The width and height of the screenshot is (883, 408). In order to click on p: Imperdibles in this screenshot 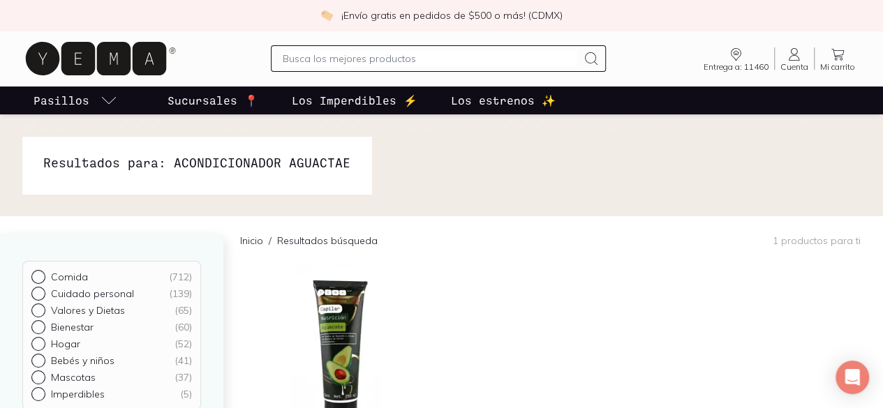, I will do `click(77, 394)`.